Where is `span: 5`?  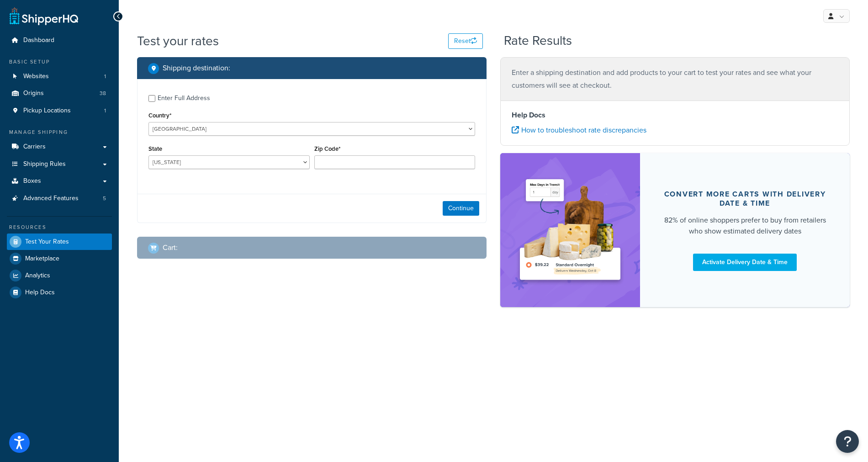
span: 5 is located at coordinates (104, 198).